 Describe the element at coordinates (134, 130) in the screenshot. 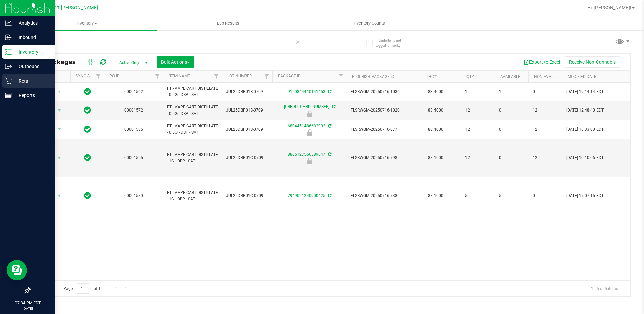

I see `a: 00001585` at that location.